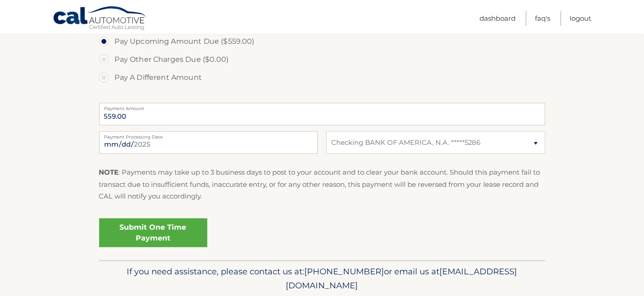 This screenshot has width=644, height=296. What do you see at coordinates (498, 18) in the screenshot?
I see `a: Dashboard` at bounding box center [498, 18].